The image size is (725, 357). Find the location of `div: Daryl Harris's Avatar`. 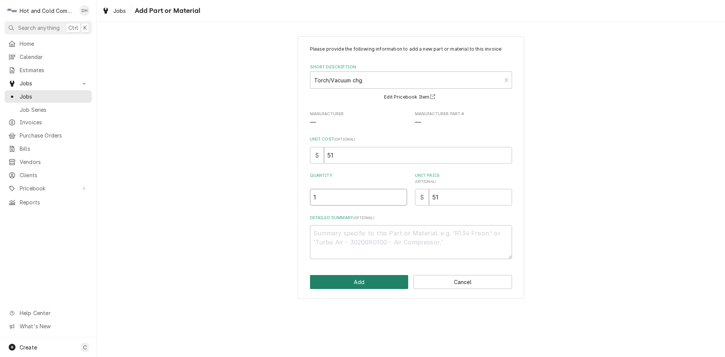

div: Daryl Harris's Avatar is located at coordinates (85, 11).